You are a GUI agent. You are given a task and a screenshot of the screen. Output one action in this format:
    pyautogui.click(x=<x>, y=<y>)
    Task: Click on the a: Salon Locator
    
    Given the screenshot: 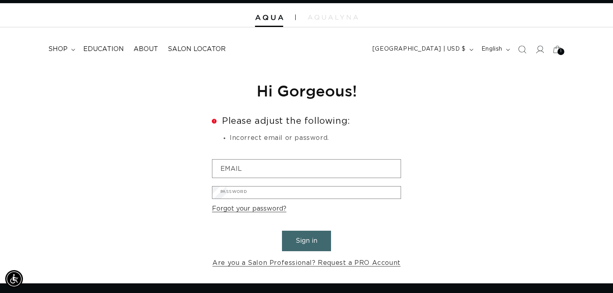 What is the action you would take?
    pyautogui.click(x=197, y=49)
    